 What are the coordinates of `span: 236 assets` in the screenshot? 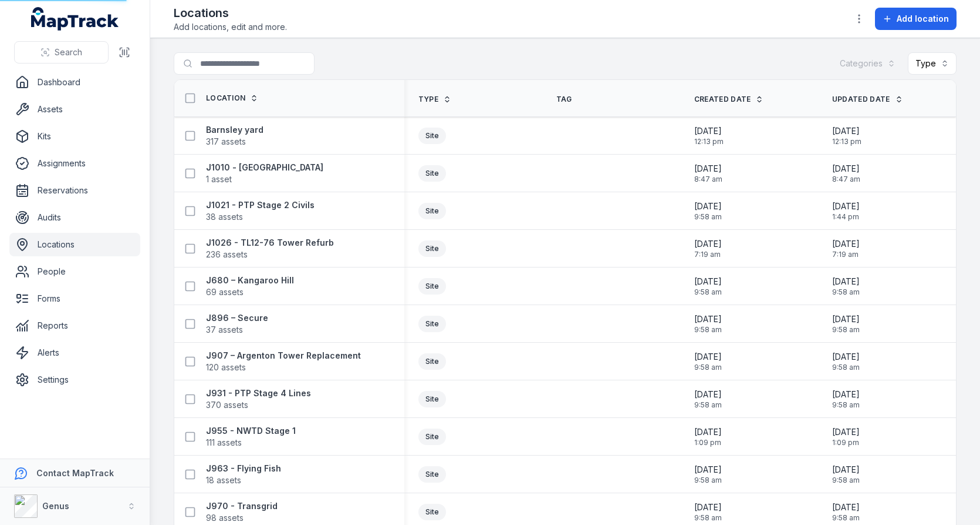 It's located at (227, 255).